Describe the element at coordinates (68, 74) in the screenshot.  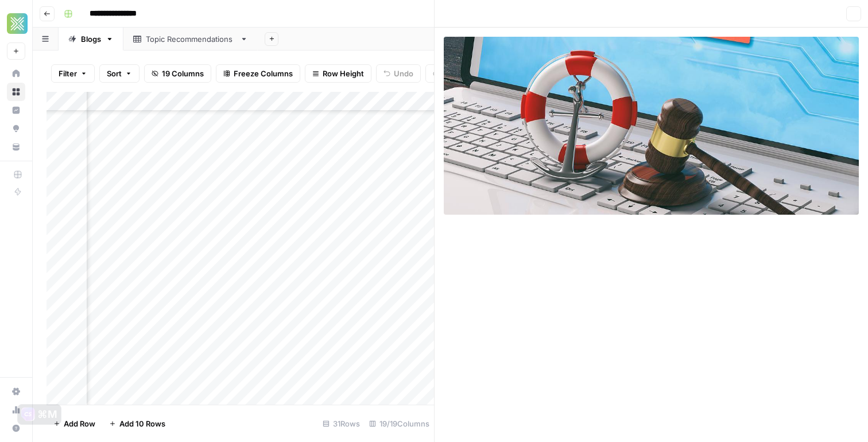
I see `span: Filter` at that location.